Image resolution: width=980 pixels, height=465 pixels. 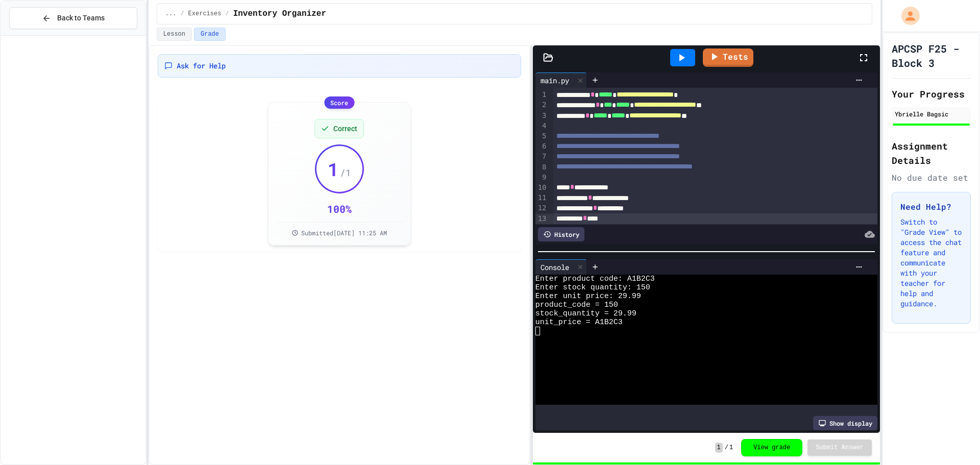 I want to click on div: 7, so click(x=541, y=157).